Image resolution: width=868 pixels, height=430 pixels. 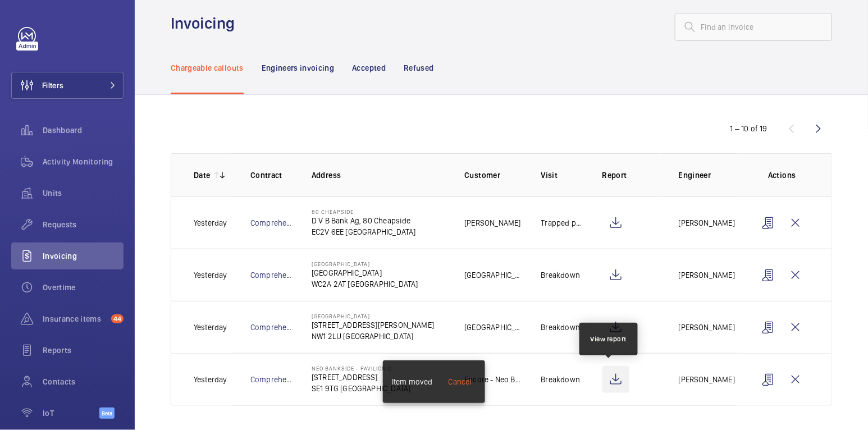 I want to click on div: Item moved, so click(x=412, y=381).